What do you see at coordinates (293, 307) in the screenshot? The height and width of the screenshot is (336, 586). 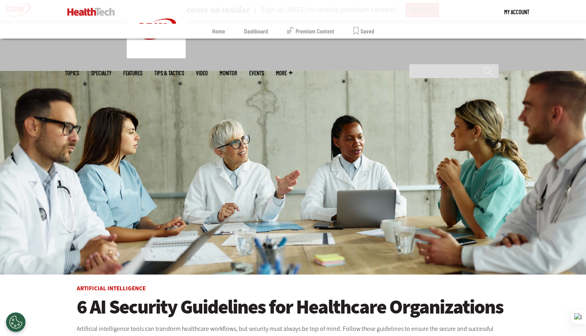 I see `h1: 6 AI Security Guidelines for Healthcare Organizations` at bounding box center [293, 307].